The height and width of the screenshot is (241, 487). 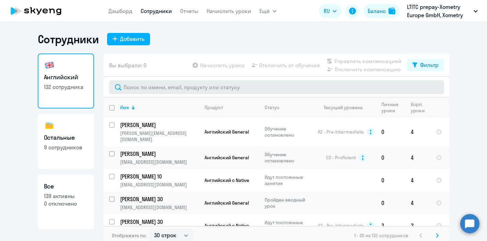 I want to click on a: Остальные9 сотрудников, so click(x=66, y=141).